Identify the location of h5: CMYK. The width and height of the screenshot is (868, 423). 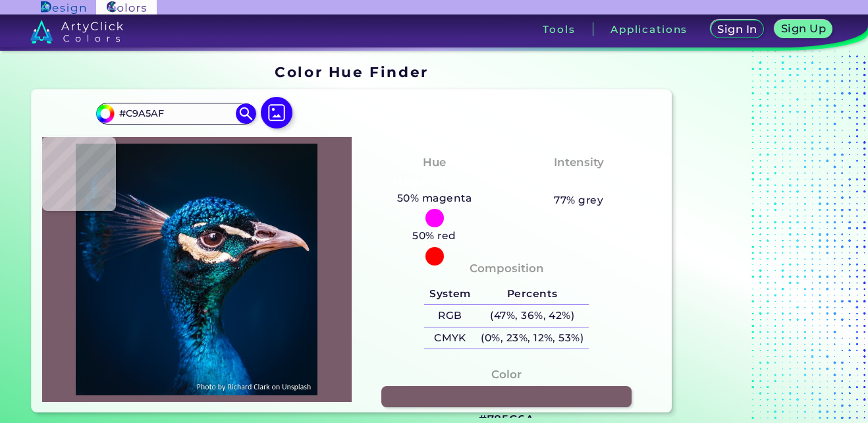
(450, 338).